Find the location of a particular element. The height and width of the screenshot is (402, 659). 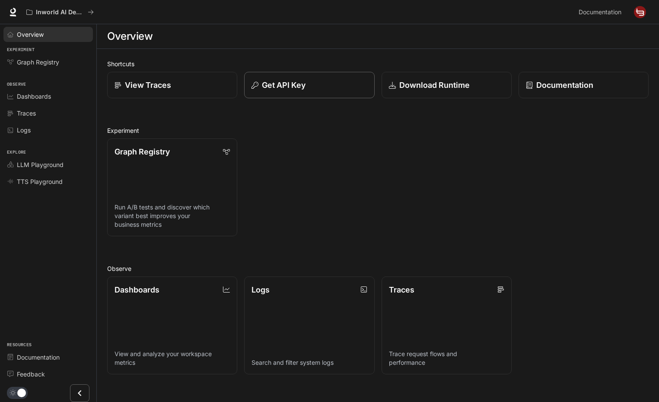

p: Run A/B tests and discover which variant best improves your business metrics is located at coordinates (172, 216).